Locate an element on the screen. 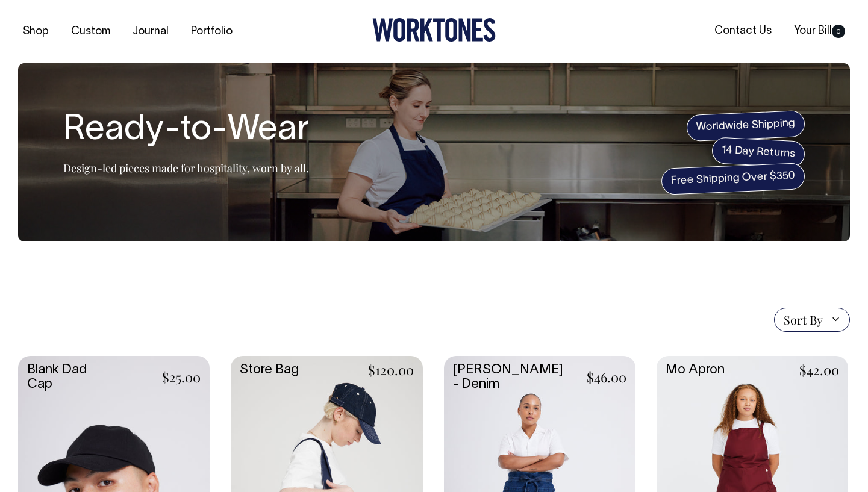 This screenshot has width=868, height=492. a: Custom is located at coordinates (90, 32).